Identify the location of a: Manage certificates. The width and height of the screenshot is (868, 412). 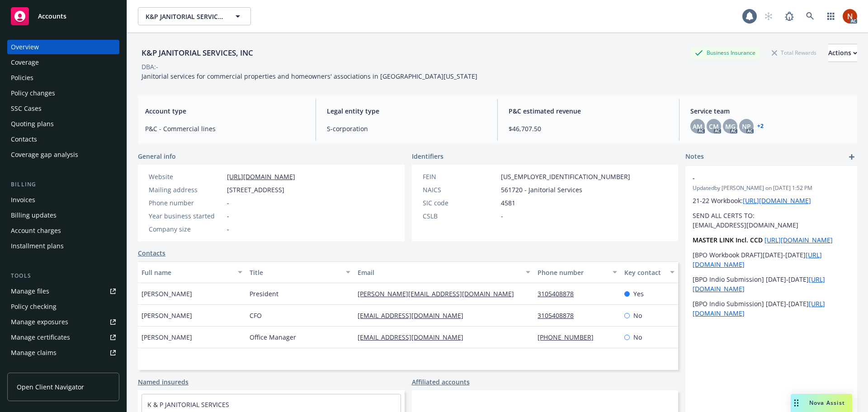
(63, 337).